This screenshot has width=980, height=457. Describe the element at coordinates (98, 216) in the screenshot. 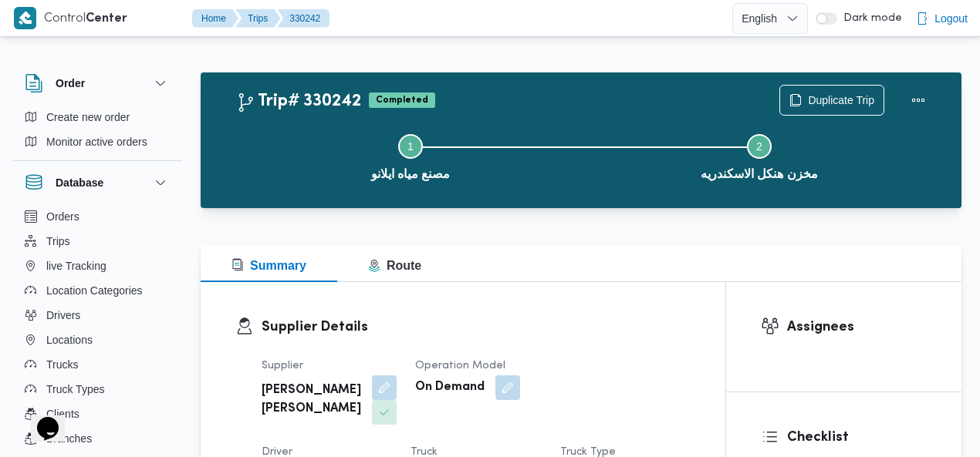

I see `button: Orders` at that location.